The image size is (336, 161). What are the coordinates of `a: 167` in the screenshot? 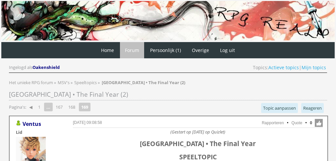 It's located at (59, 107).